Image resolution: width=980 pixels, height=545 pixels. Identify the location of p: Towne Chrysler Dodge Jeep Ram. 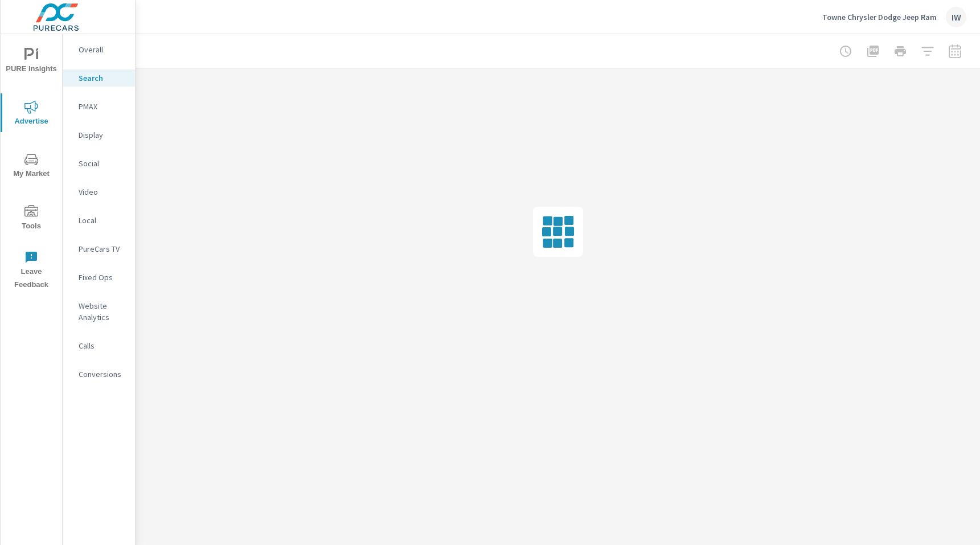
(880, 17).